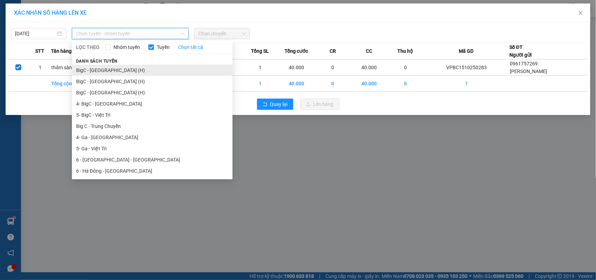  What do you see at coordinates (581, 13) in the screenshot?
I see `button: Close` at bounding box center [581, 13].